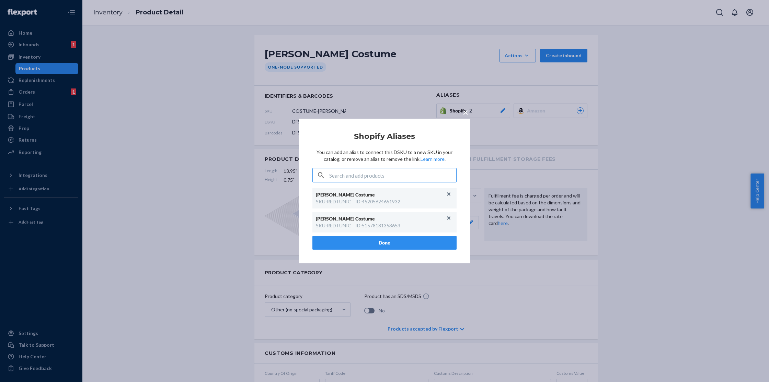 The height and width of the screenshot is (382, 769). What do you see at coordinates (384, 137) in the screenshot?
I see `h2: Shopify Aliases` at bounding box center [384, 137].